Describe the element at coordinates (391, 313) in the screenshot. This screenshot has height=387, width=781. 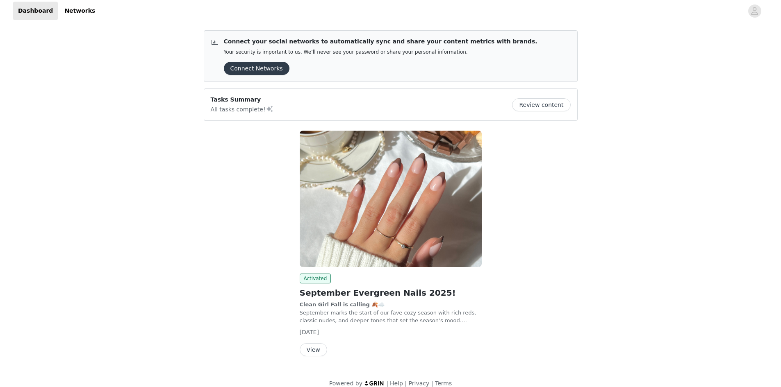
I see `p: September marks the start of our fave cozy season with rich reds, classic nudes, and deeper tones...` at that location.